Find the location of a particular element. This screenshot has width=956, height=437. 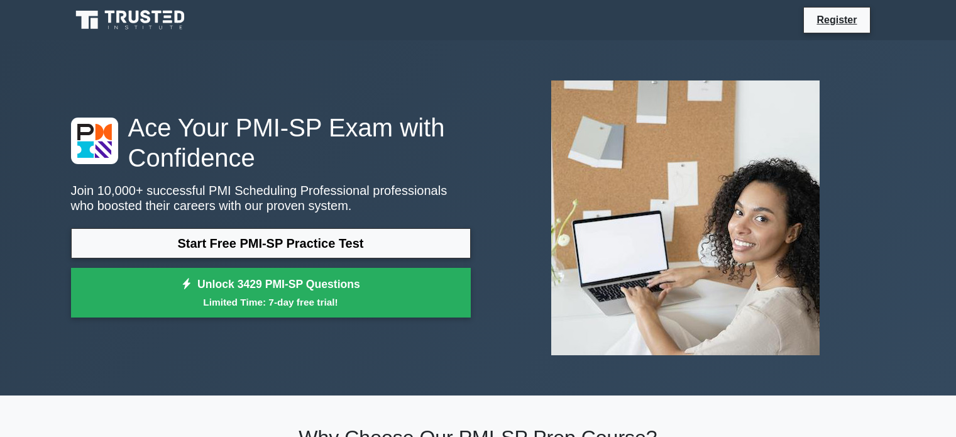

a: Start Free PMI-SP Practice Test is located at coordinates (271, 243).